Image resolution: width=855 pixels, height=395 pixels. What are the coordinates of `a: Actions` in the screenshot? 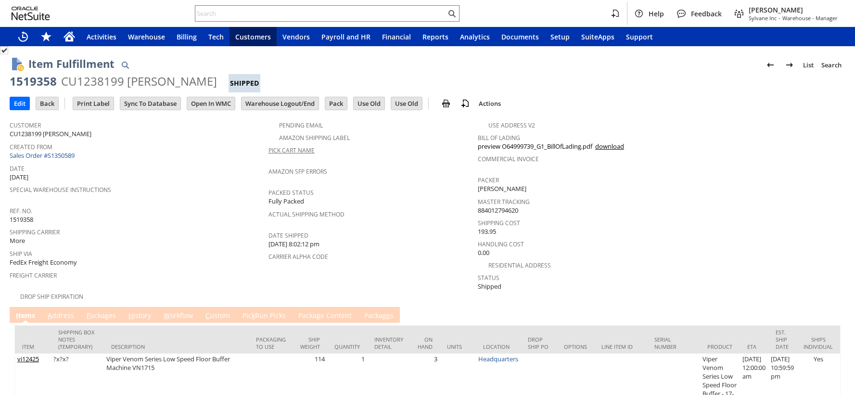 It's located at (490, 103).